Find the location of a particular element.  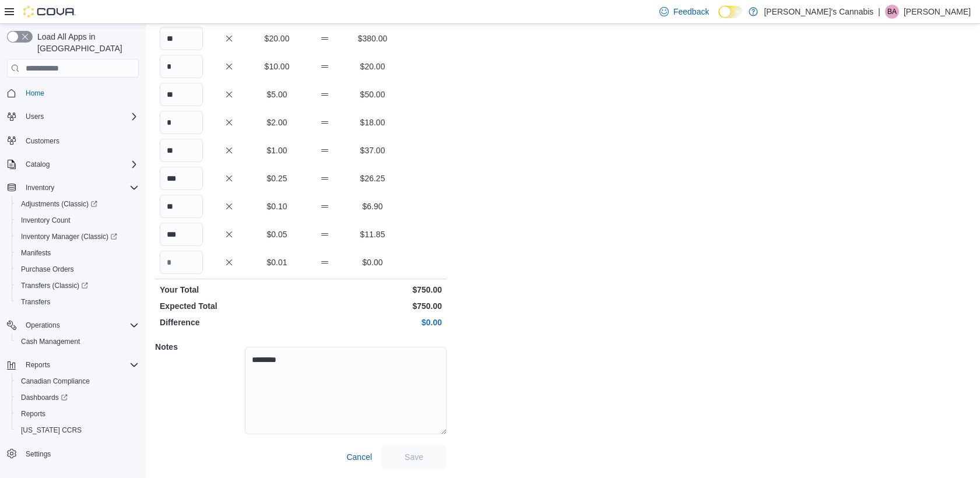

button: Manifests is located at coordinates (78, 253).